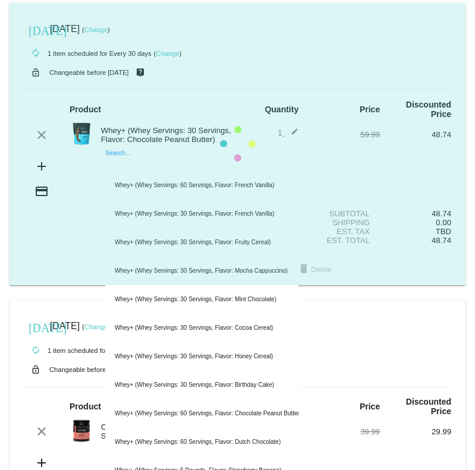 Image resolution: width=475 pixels, height=470 pixels. Describe the element at coordinates (370, 407) in the screenshot. I see `strong: Price` at that location.